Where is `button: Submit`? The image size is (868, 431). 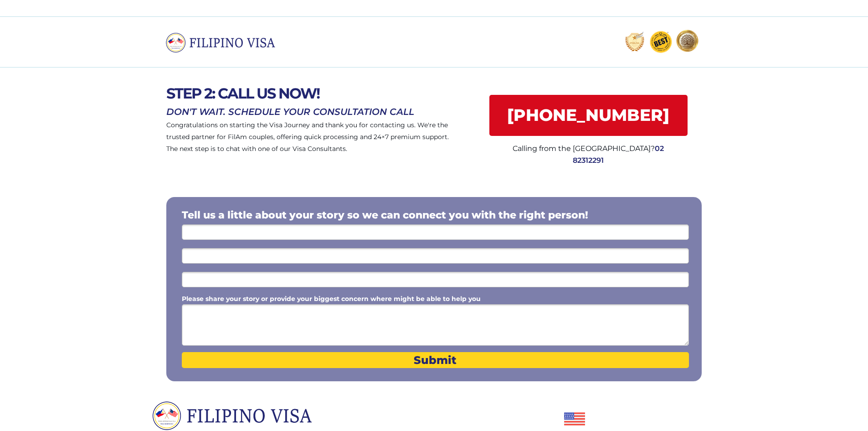
button: Submit is located at coordinates (435, 359).